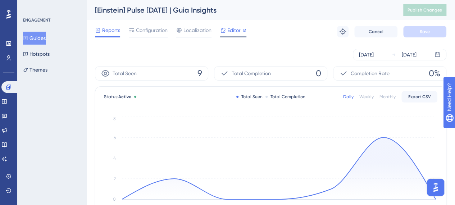 The height and width of the screenshot is (205, 455). What do you see at coordinates (419, 97) in the screenshot?
I see `button: Export CSV` at bounding box center [419, 97].